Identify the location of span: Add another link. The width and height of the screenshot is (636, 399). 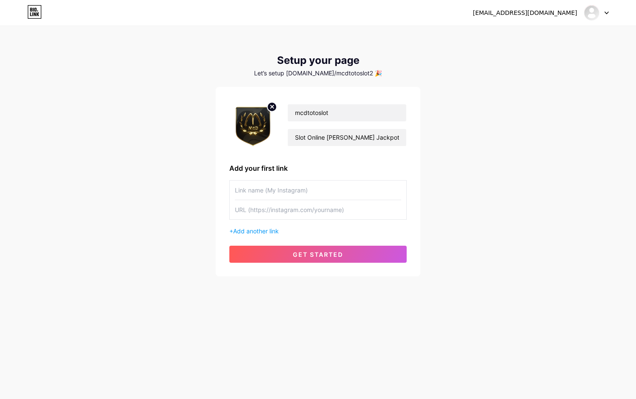
(256, 231).